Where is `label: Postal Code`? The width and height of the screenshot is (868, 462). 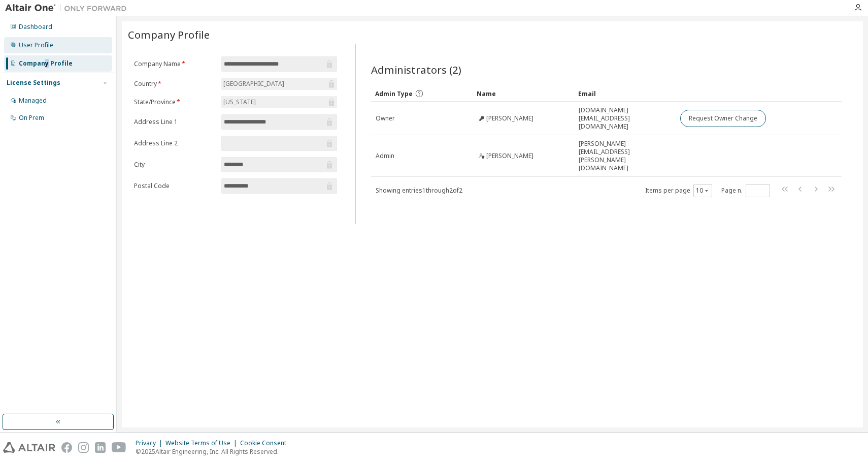 label: Postal Code is located at coordinates (175, 186).